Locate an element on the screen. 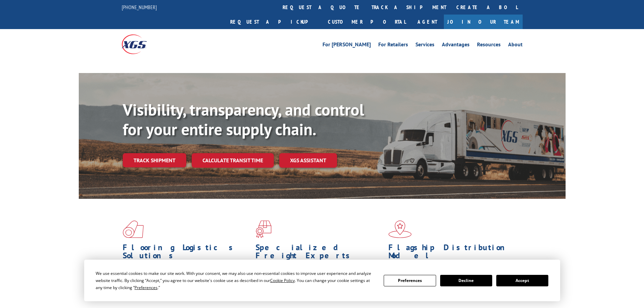  a: Join Our Team is located at coordinates (483, 22).